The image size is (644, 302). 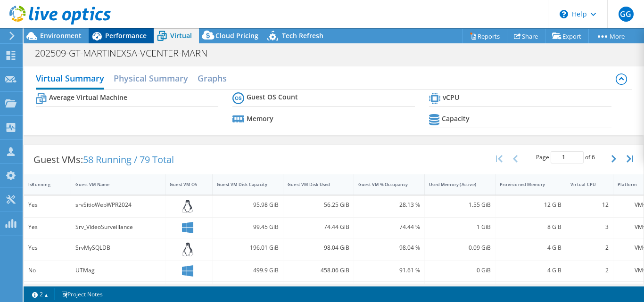 What do you see at coordinates (459, 248) in the screenshot?
I see `div: 0.09 GiB` at bounding box center [459, 248].